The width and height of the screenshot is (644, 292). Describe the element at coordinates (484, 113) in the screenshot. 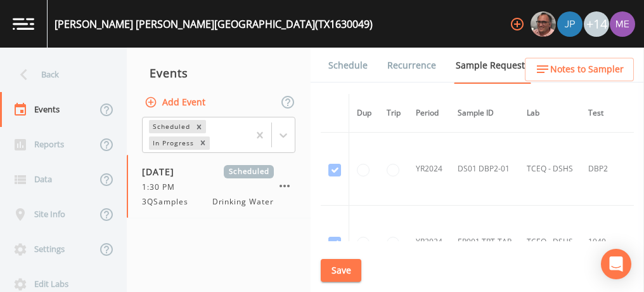

I see `th: Sample ID` at that location.